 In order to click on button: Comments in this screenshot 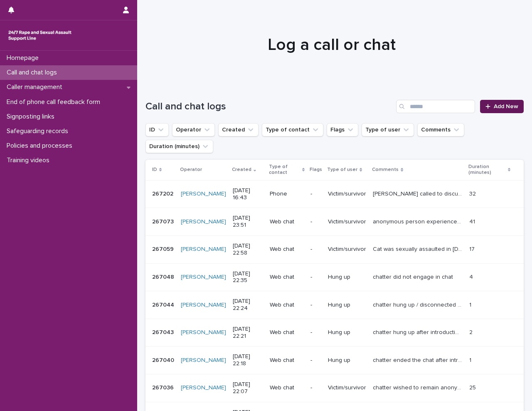, I will do `click(441, 130)`.